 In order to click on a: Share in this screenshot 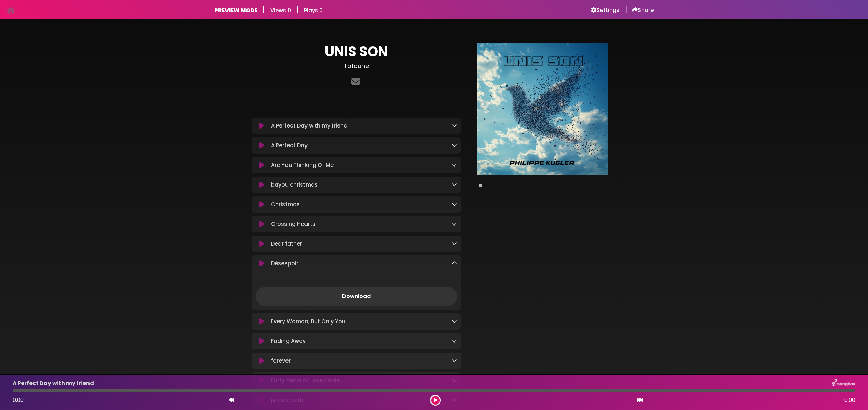, I will do `click(643, 10)`.